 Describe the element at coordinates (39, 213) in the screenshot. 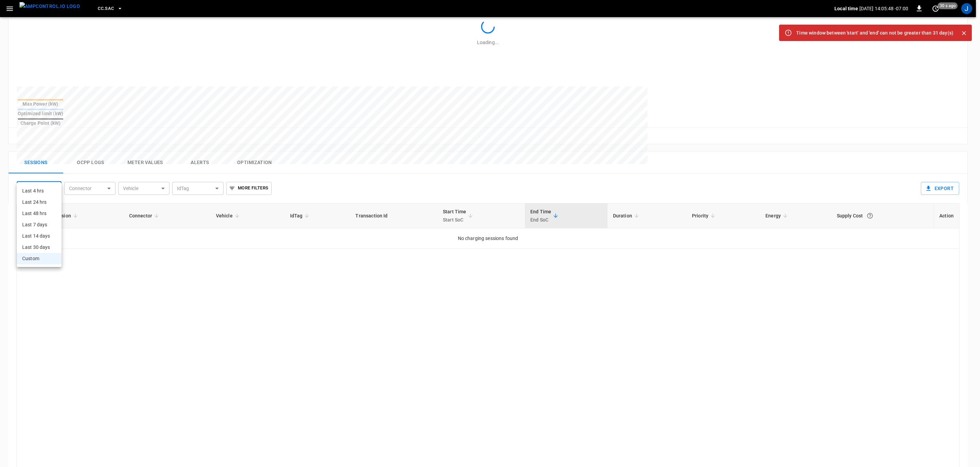

I see `li: Last 48 hrs` at that location.